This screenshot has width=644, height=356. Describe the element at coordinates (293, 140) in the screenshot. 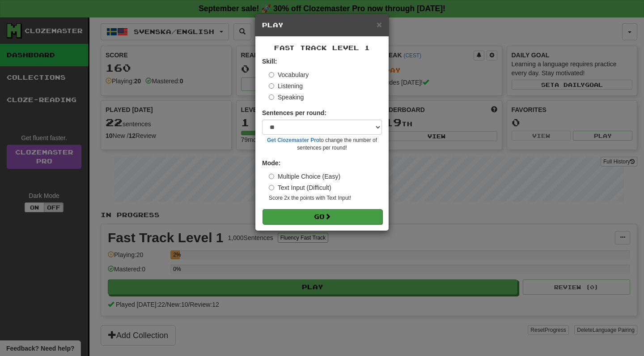

I see `a: Get Clozemaster Pro` at that location.